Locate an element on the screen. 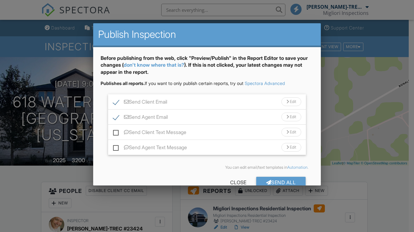  a: don't know where that is? is located at coordinates (154, 65).